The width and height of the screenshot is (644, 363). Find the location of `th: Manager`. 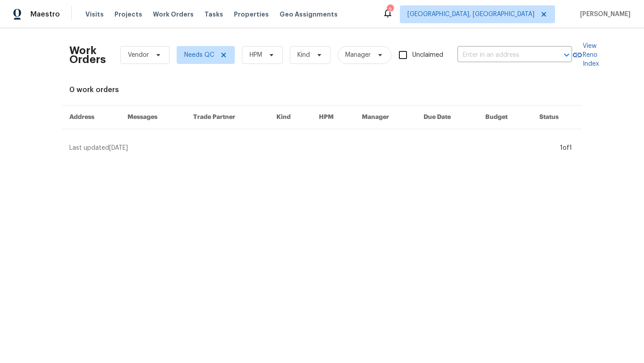

th: Manager is located at coordinates (385, 117).